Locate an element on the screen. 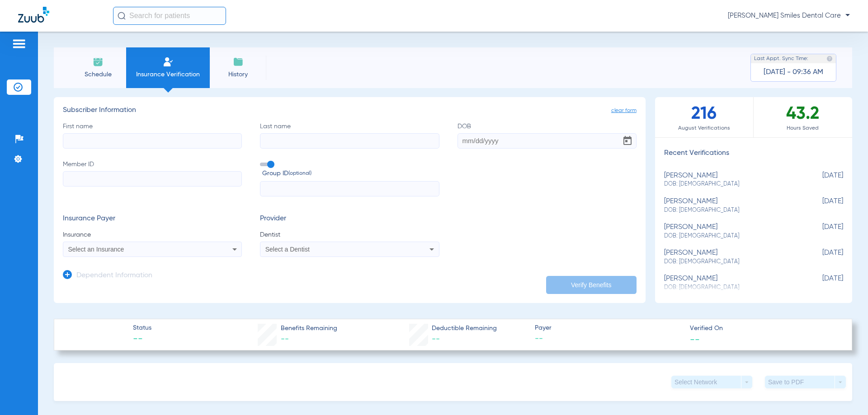 The height and width of the screenshot is (415, 868). h3: Recent Verifications is located at coordinates (754, 153).